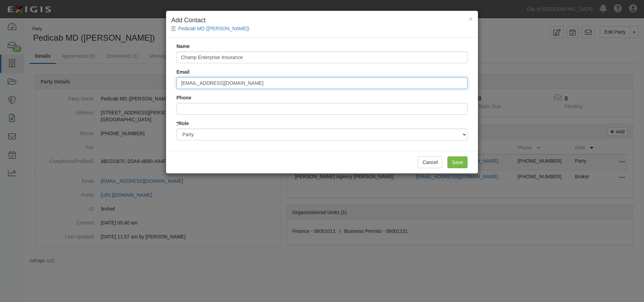 The width and height of the screenshot is (644, 302). What do you see at coordinates (457, 162) in the screenshot?
I see `input: Save` at bounding box center [457, 162].